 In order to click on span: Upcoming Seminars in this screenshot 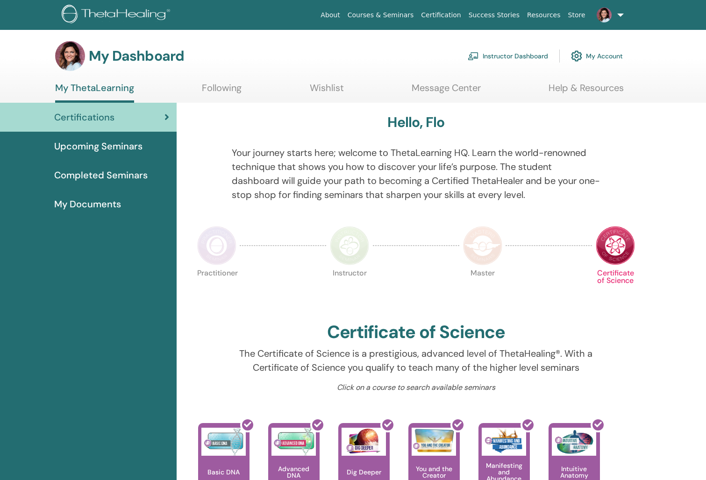, I will do `click(98, 146)`.